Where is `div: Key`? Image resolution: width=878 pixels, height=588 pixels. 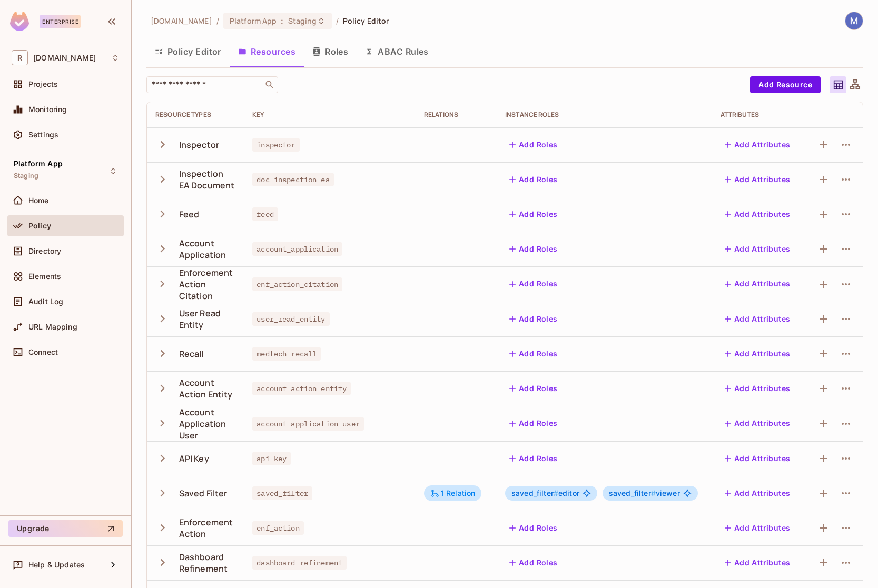 div: Key is located at coordinates (330, 115).